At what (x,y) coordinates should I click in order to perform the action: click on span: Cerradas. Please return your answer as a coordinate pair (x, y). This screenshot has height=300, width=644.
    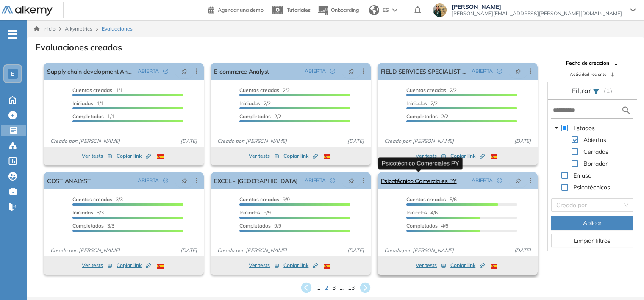
    Looking at the image, I should click on (596, 152).